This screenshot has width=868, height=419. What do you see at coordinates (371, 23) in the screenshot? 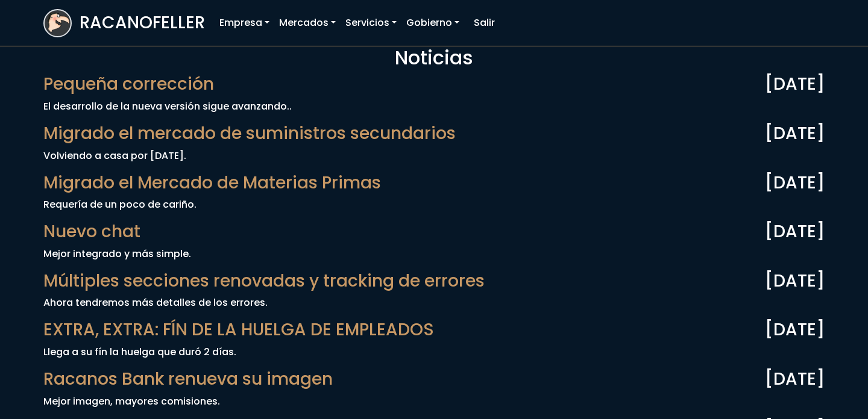
I see `a: Servicios` at bounding box center [371, 23].